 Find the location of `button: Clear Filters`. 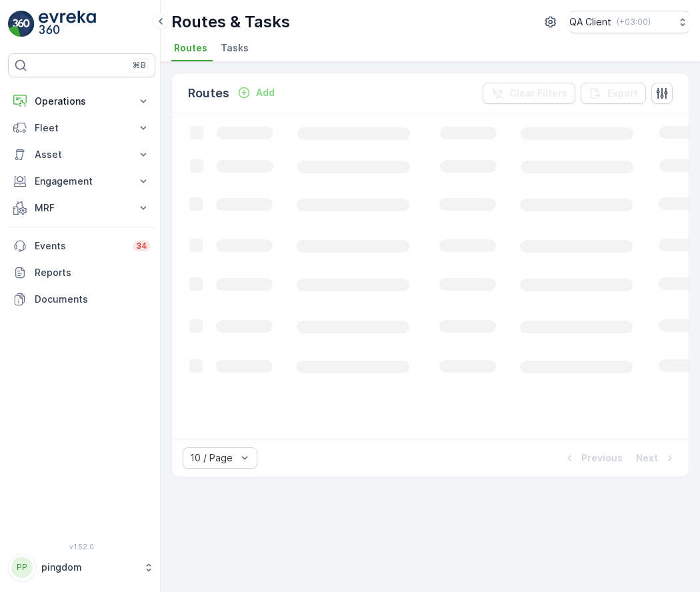

button: Clear Filters is located at coordinates (528, 93).